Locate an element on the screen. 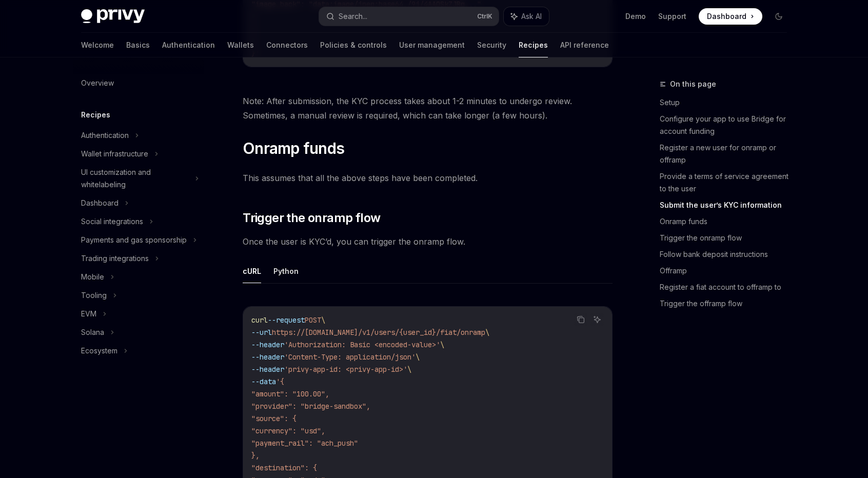  span: Onramp funds is located at coordinates (294, 148).